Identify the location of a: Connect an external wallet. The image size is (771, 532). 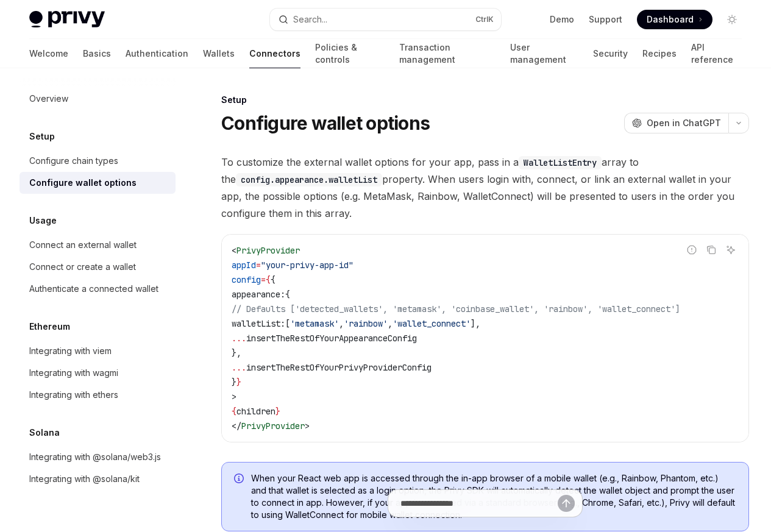
(98, 245).